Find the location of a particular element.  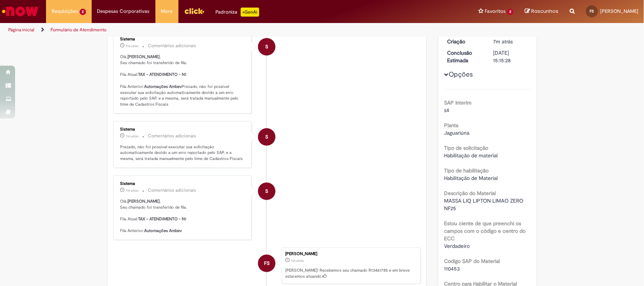

dt: Conclusão Estimada is located at coordinates (464, 56).